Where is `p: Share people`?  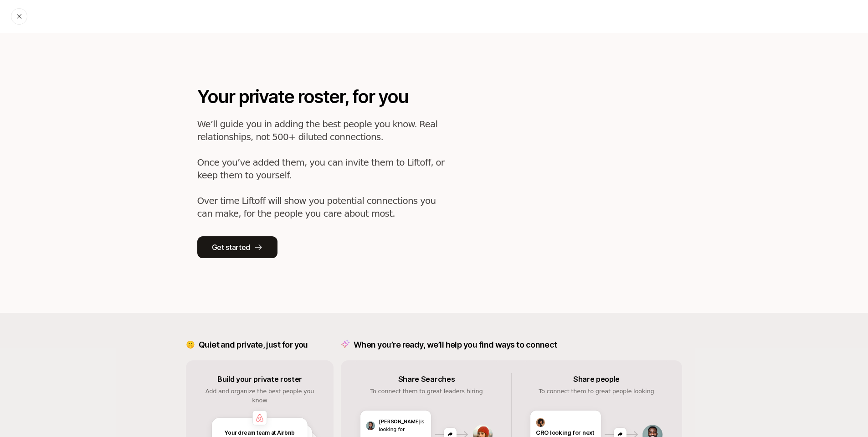 p: Share people is located at coordinates (596, 378).